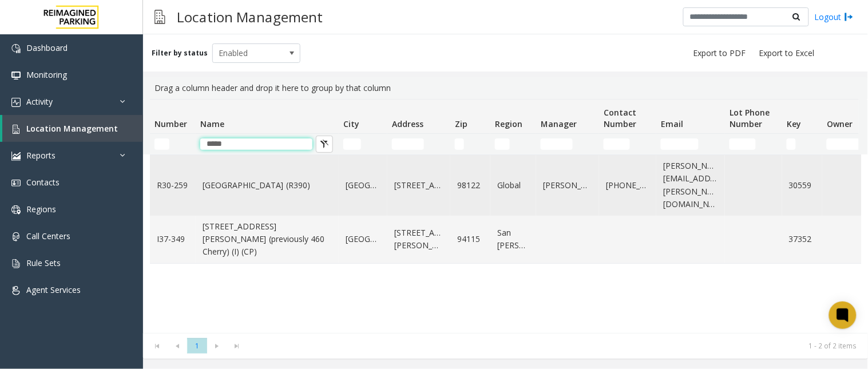  What do you see at coordinates (41, 209) in the screenshot?
I see `span: Regions` at bounding box center [41, 209].